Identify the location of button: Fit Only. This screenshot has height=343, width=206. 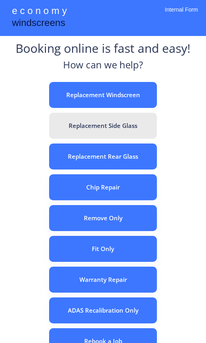
(103, 249).